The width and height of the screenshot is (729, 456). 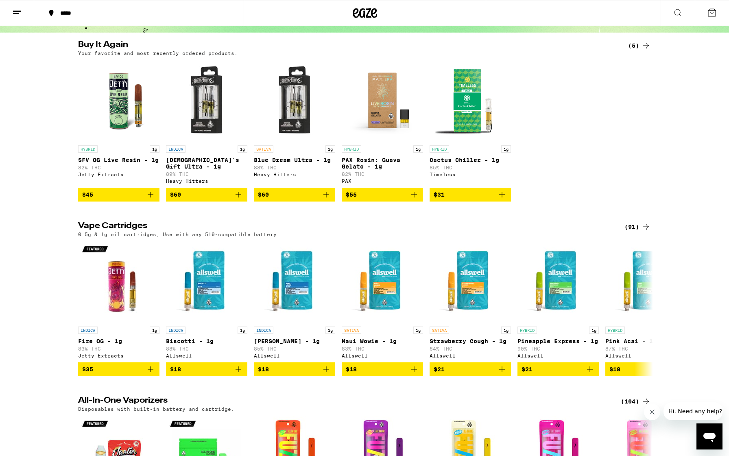 I want to click on a: Open page for Maui Wowie - 1g from Allswell, so click(x=383, y=302).